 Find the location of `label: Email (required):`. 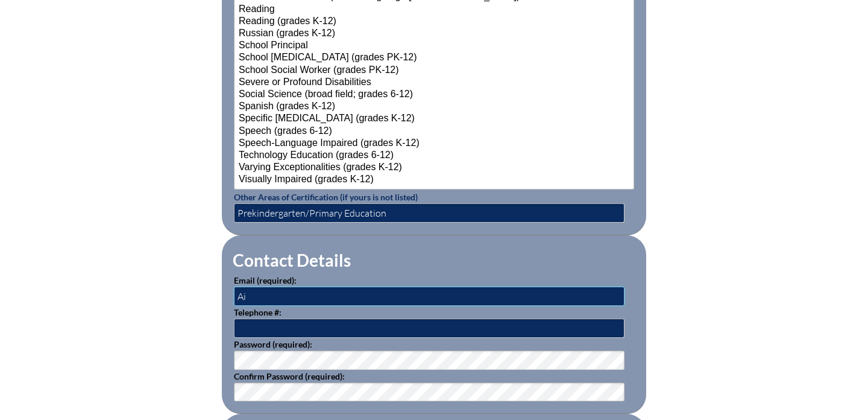

label: Email (required): is located at coordinates (265, 280).